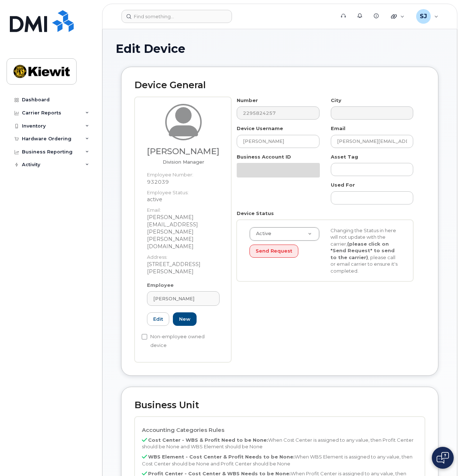 Image resolution: width=461 pixels, height=476 pixels. What do you see at coordinates (343, 185) in the screenshot?
I see `label: Used For` at bounding box center [343, 185].